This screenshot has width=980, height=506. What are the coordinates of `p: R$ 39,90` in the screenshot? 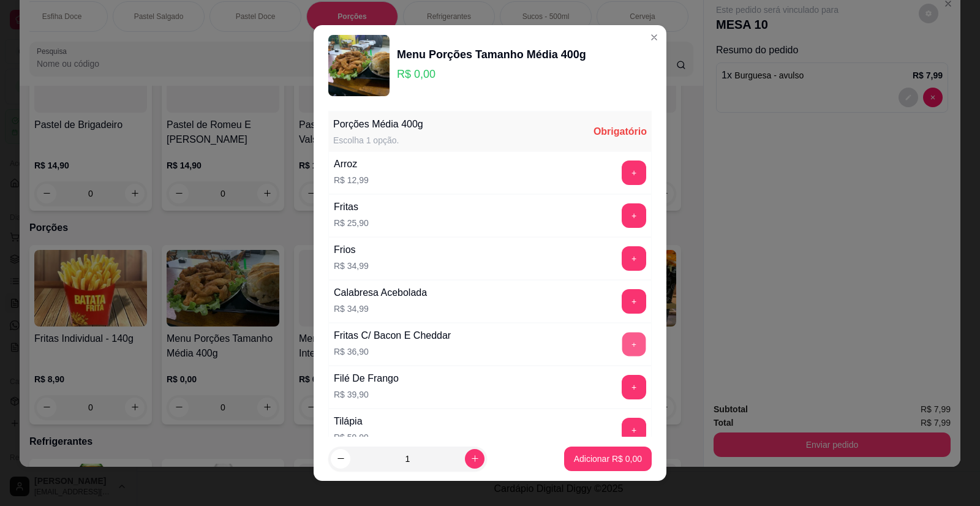 It's located at (366, 395).